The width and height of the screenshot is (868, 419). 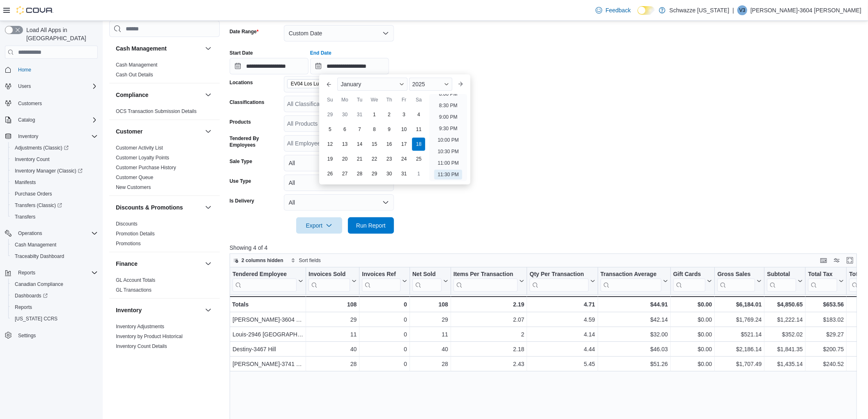 What do you see at coordinates (339, 202) in the screenshot?
I see `button: All` at bounding box center [339, 202].